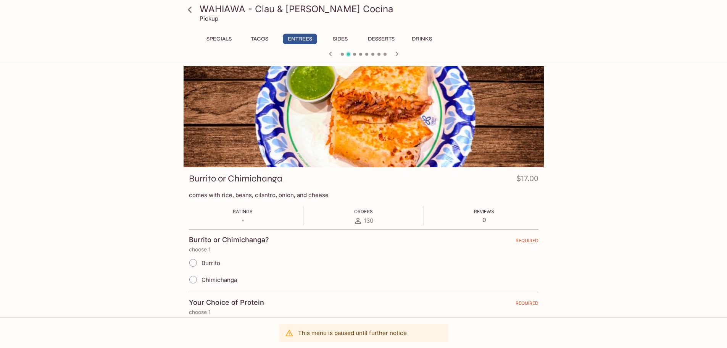 Image resolution: width=727 pixels, height=348 pixels. What do you see at coordinates (352, 332) in the screenshot?
I see `p: This menu is paused until further notice` at bounding box center [352, 332].